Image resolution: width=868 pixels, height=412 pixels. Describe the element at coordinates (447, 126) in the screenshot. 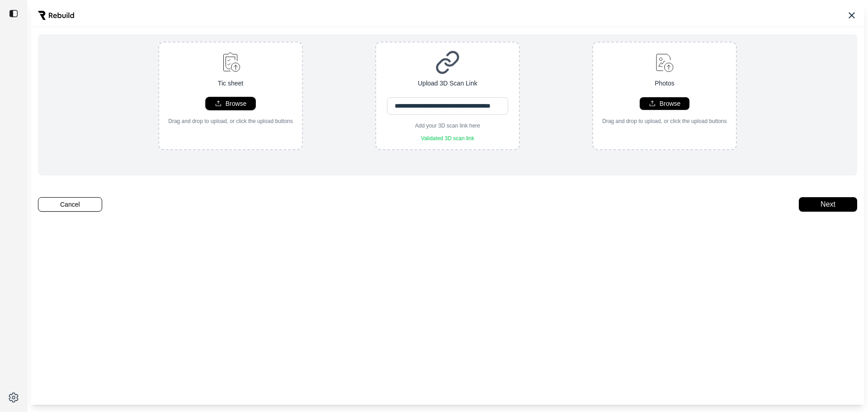

I see `p: Add your 3D scan link here` at that location.